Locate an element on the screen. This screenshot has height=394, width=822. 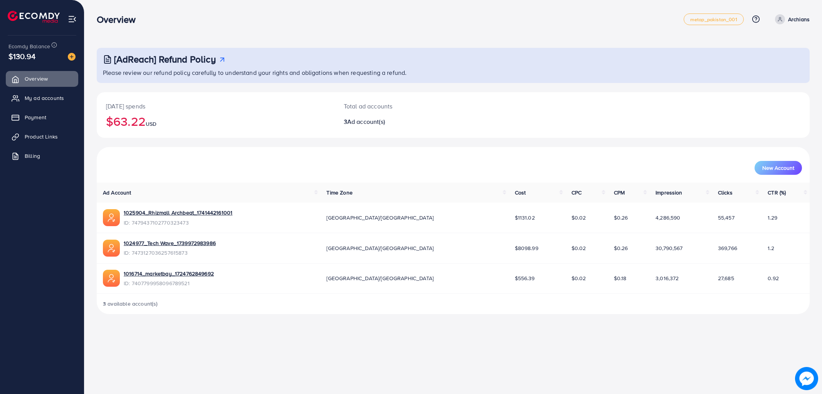
img: logo is located at coordinates (34, 17).